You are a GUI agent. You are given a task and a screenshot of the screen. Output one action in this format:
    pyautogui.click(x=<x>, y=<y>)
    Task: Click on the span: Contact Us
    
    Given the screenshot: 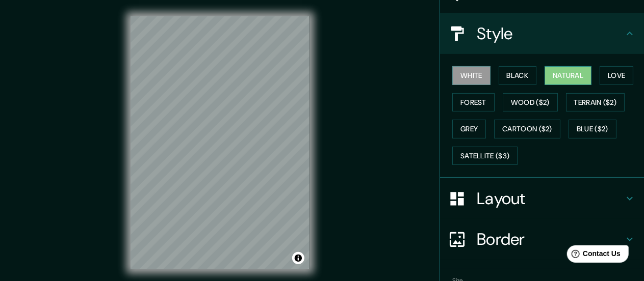 What is the action you would take?
    pyautogui.click(x=49, y=12)
    